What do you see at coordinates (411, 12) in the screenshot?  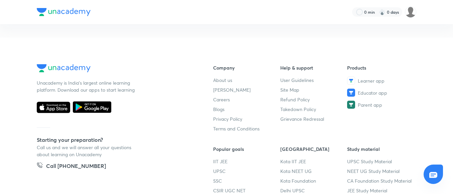 I see `img: chirag` at bounding box center [411, 12].